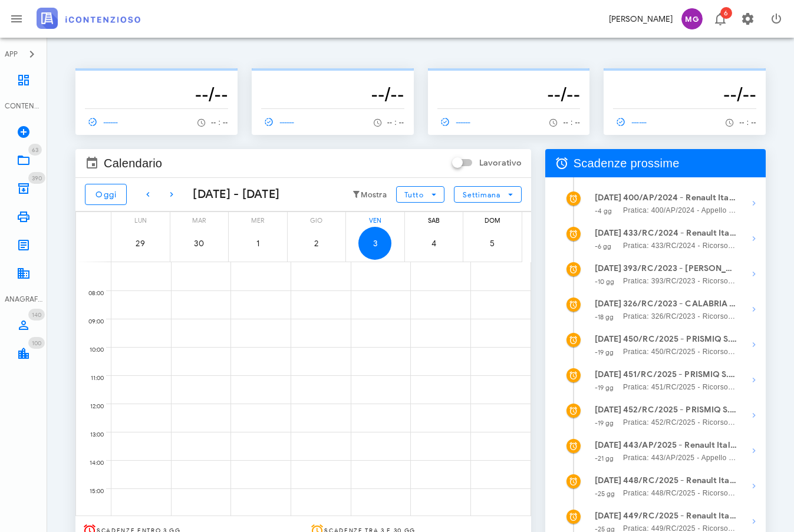  What do you see at coordinates (680, 340) in the screenshot?
I see `strong: 450/RC/2025 - PRISMIQ S.R.L. - Inviare Ricorso` at bounding box center [680, 340].